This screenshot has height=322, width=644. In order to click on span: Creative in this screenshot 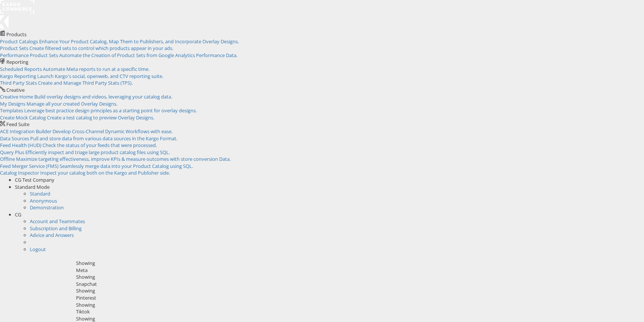, I will do `click(16, 90)`.